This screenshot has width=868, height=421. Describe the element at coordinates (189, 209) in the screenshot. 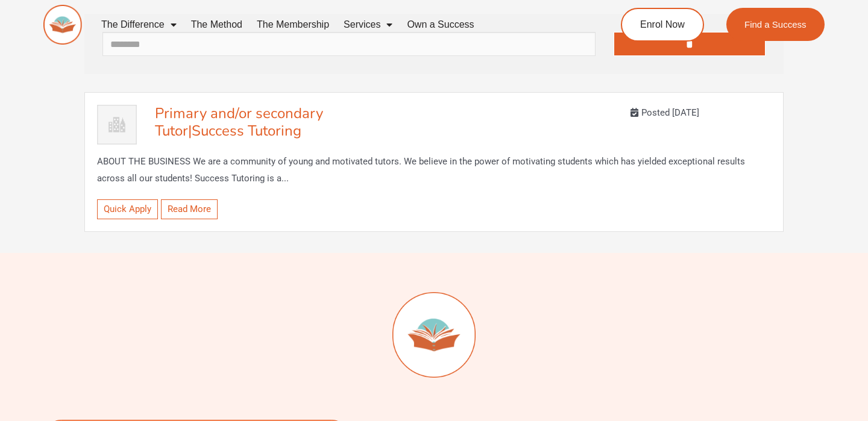

I see `a: Read More` at that location.